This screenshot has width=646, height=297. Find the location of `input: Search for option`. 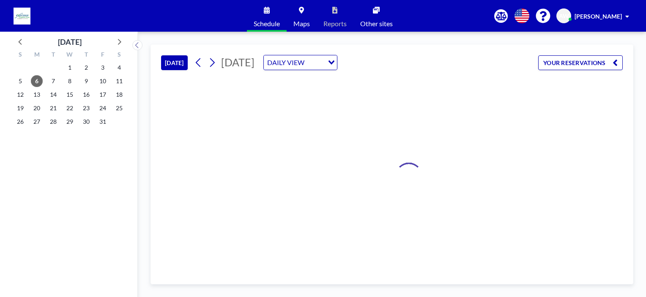

input: Search for option is located at coordinates (315, 63).